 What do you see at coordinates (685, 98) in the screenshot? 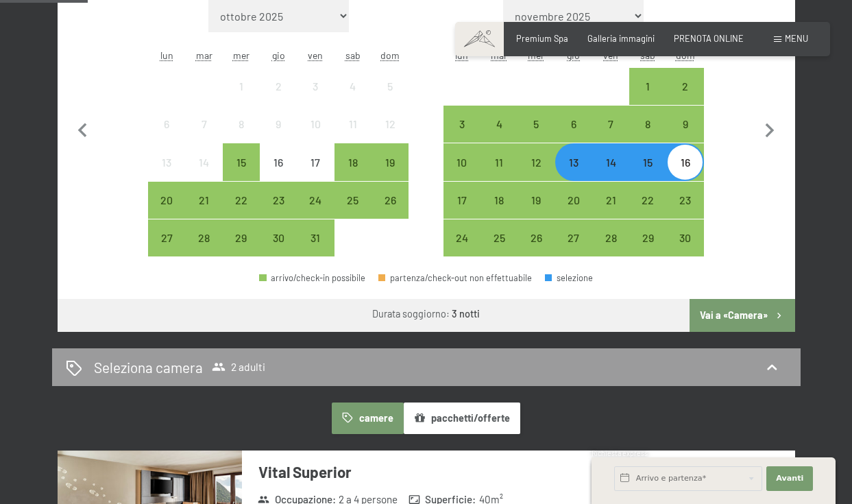
I see `div: 2` at bounding box center [685, 98].